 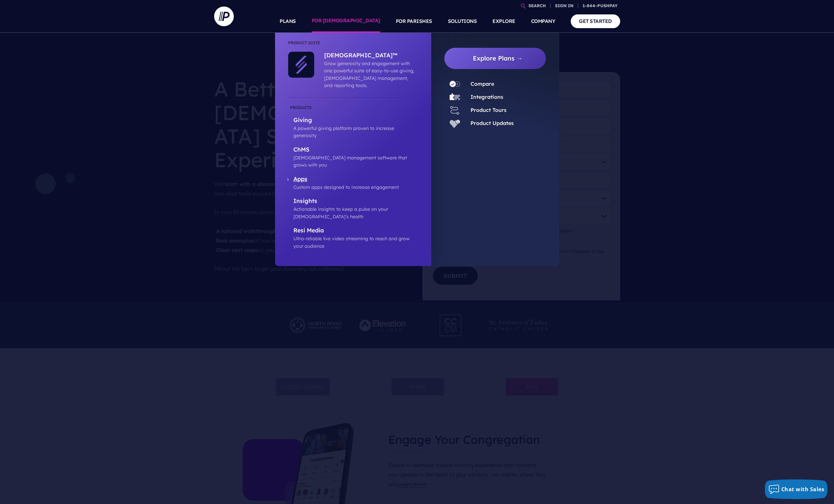 What do you see at coordinates (353, 122) in the screenshot?
I see `a: Giving A powerful giving platform proven to increase generosity` at bounding box center [353, 122].